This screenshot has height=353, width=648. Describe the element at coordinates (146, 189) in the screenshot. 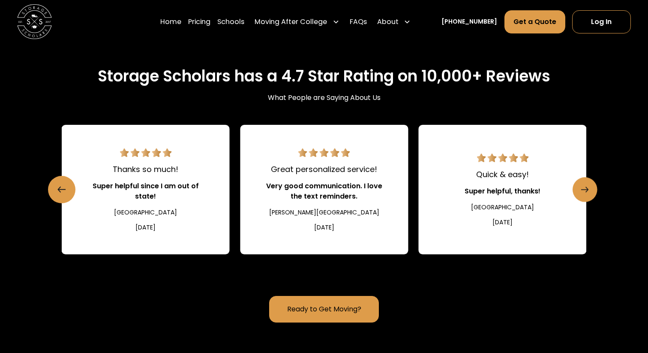

I see `div: 13 / 22` at that location.